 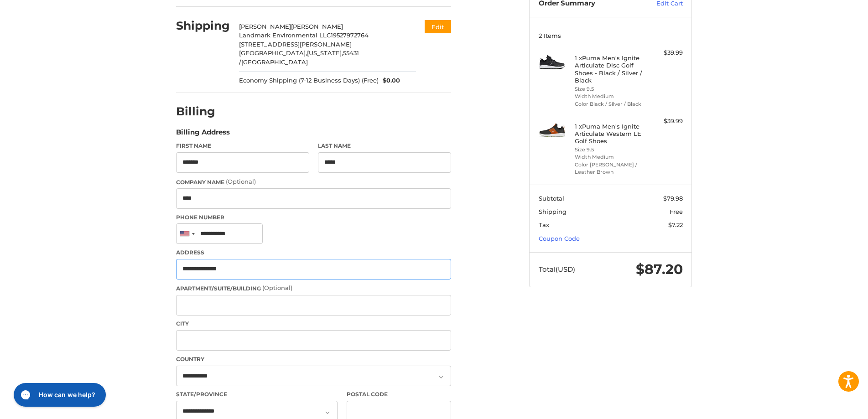 What do you see at coordinates (309, 81) in the screenshot?
I see `span: Economy Shipping (7-12 Business Days) (Free)` at bounding box center [309, 81].